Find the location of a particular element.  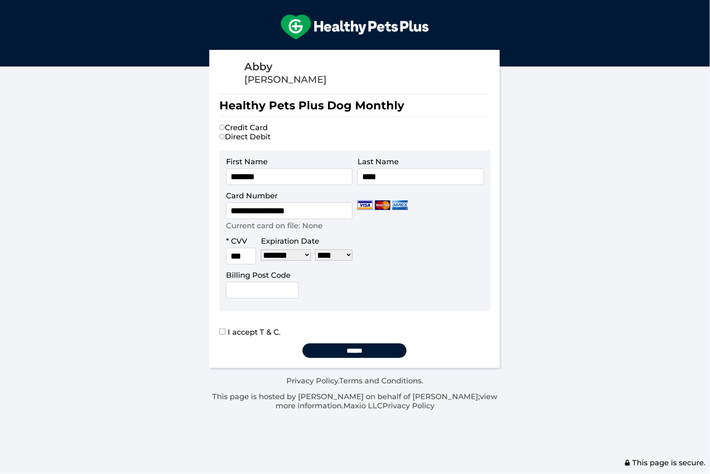

label: * CVV is located at coordinates (236, 241).